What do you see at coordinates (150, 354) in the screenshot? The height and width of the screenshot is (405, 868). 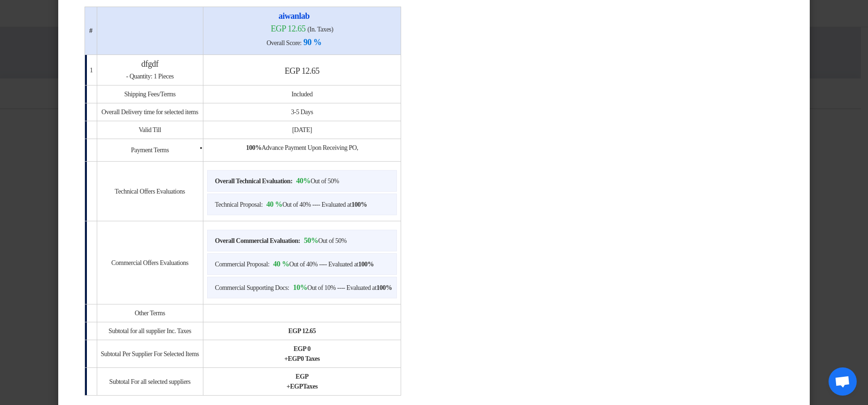 I see `td: Subtotal Per Supplier For Selected Items` at bounding box center [150, 354].